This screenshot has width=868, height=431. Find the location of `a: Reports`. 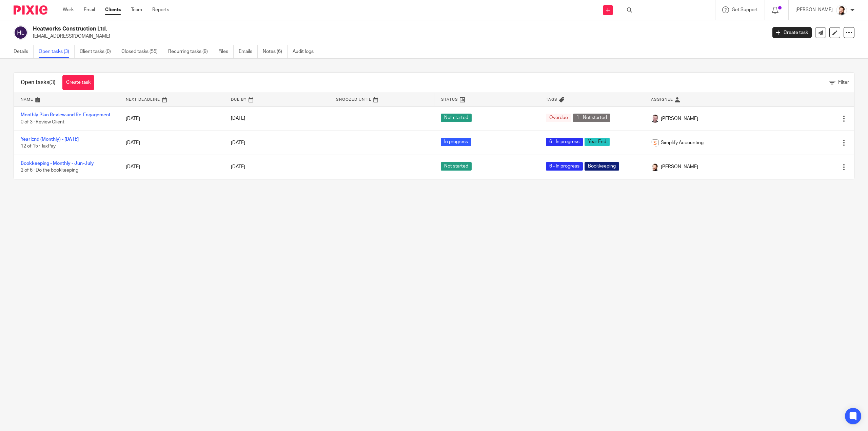

a: Reports is located at coordinates (161, 10).